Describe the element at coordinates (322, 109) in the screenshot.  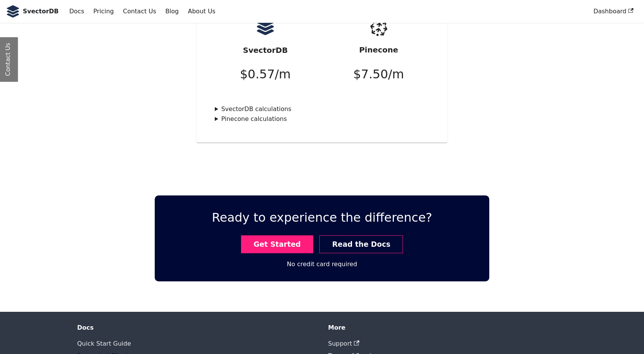
I see `summary: SvectorDB calculations` at that location.